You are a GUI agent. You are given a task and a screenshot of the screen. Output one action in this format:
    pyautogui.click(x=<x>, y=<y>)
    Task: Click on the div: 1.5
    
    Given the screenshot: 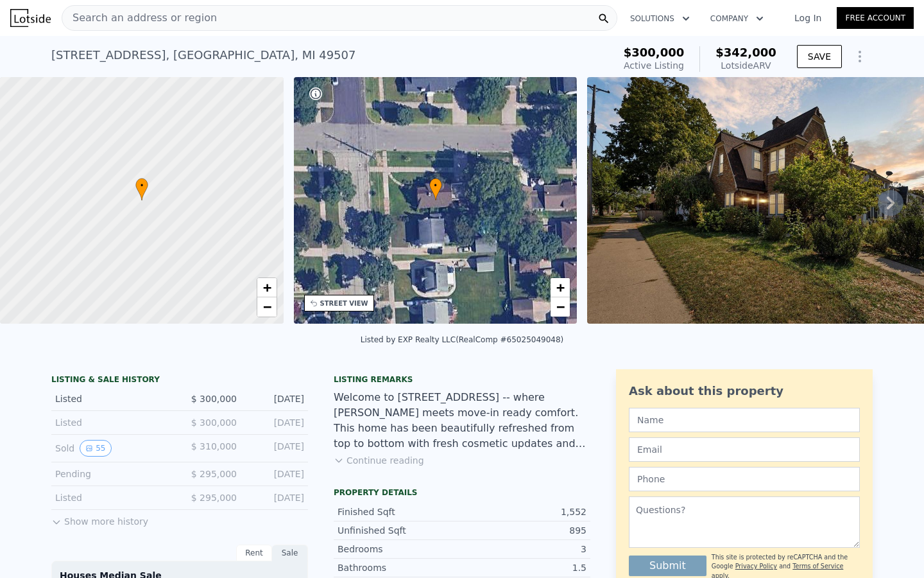 What is the action you would take?
    pyautogui.click(x=524, y=568)
    